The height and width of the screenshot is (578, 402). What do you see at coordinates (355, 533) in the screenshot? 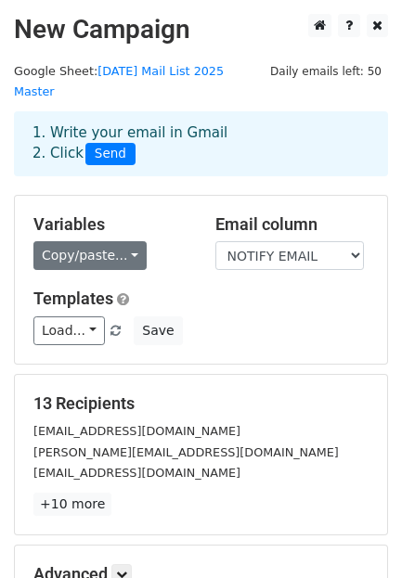
I see `div: Chat Widget` at bounding box center [355, 533].